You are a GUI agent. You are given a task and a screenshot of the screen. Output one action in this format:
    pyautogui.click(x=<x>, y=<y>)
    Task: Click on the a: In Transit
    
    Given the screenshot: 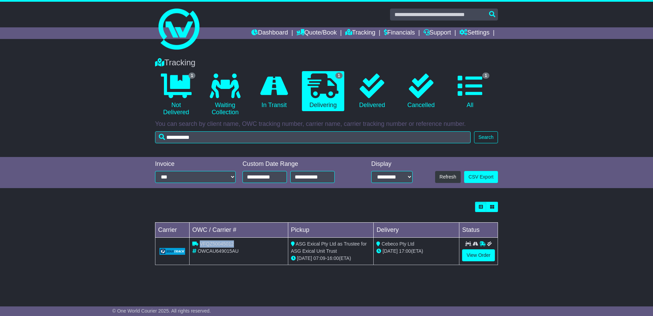 What is the action you would take?
    pyautogui.click(x=274, y=91)
    